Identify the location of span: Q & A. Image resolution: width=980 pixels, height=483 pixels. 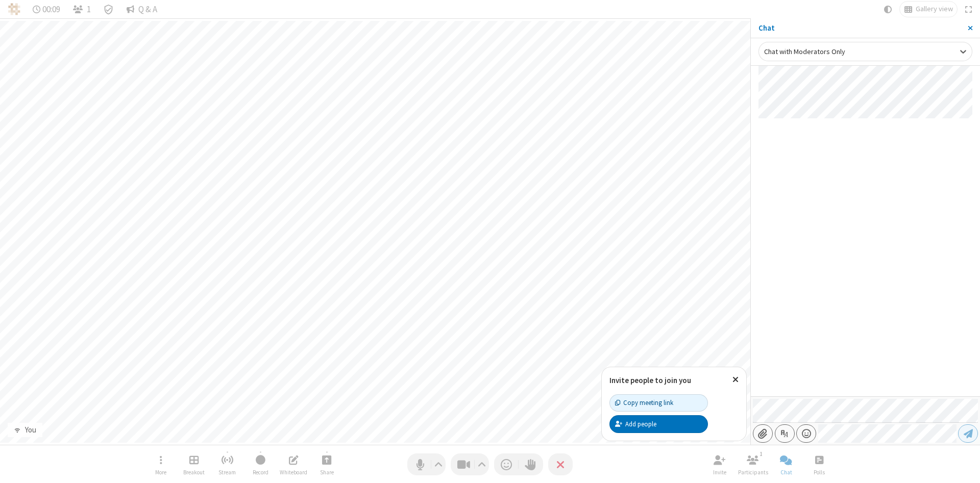
(147, 9).